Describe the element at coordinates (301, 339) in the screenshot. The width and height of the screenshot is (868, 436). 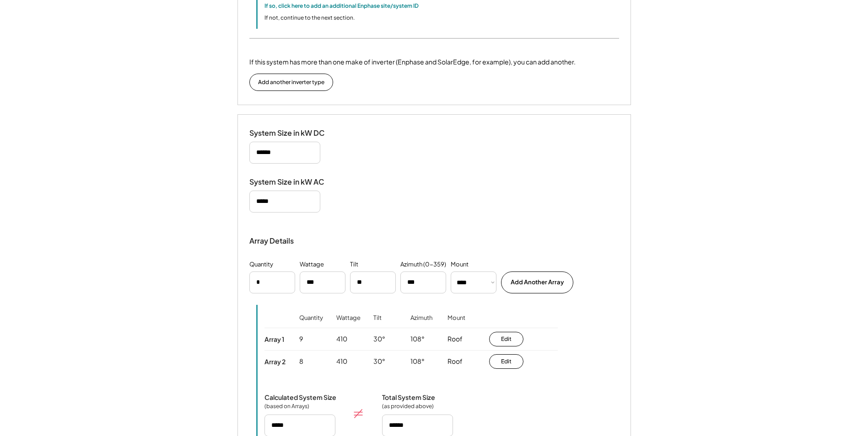
I see `div: 9` at that location.